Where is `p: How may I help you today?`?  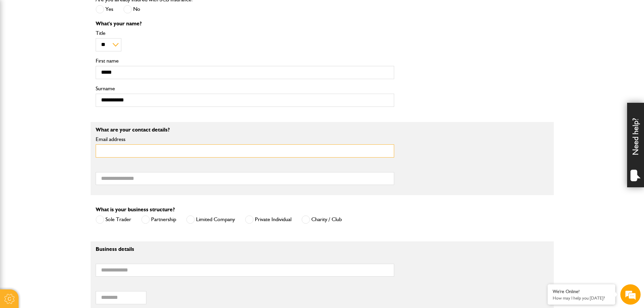 p: How may I help you today? is located at coordinates (581, 298).